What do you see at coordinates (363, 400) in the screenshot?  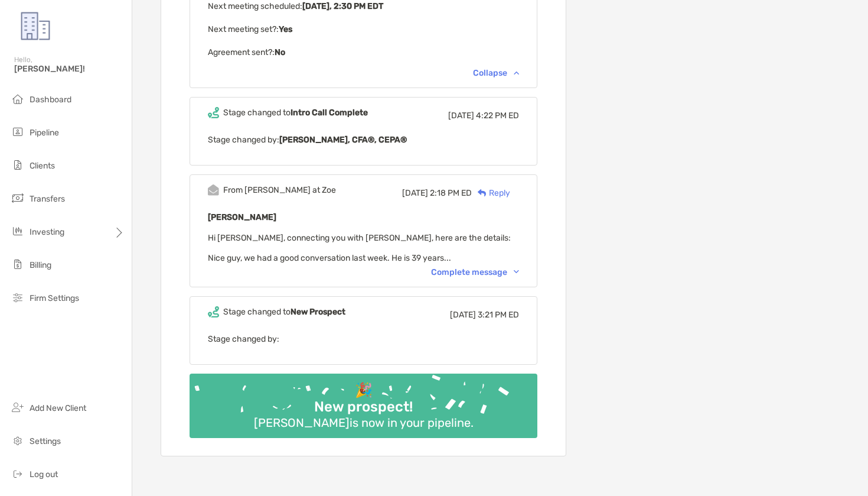 I see `img: Confetti` at bounding box center [363, 400].